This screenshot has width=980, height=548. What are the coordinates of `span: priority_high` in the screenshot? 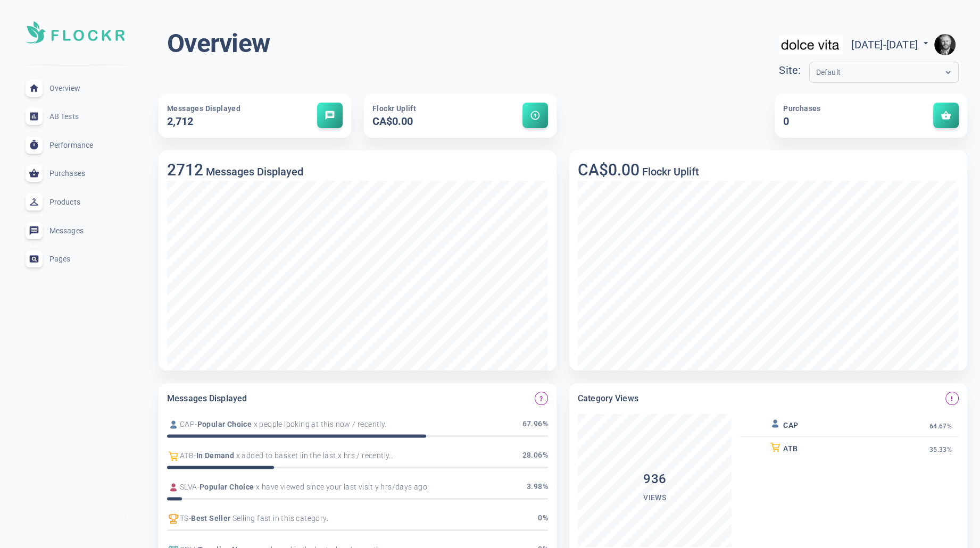 It's located at (952, 399).